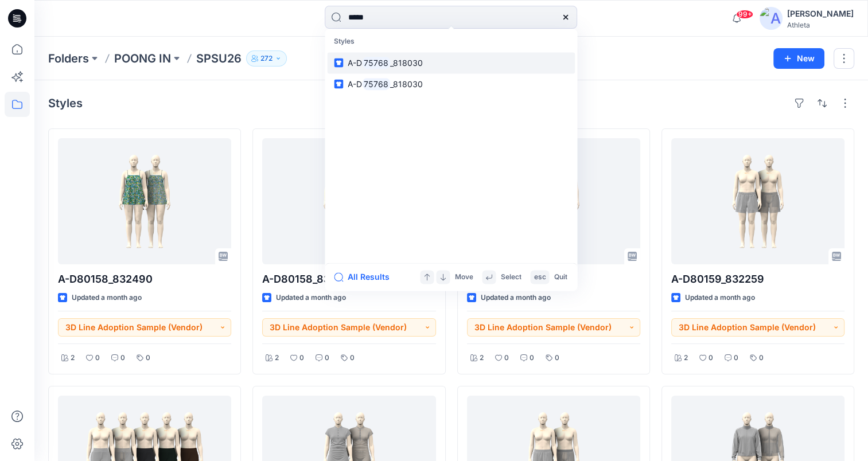  Describe the element at coordinates (68, 58) in the screenshot. I see `p: Folders` at that location.